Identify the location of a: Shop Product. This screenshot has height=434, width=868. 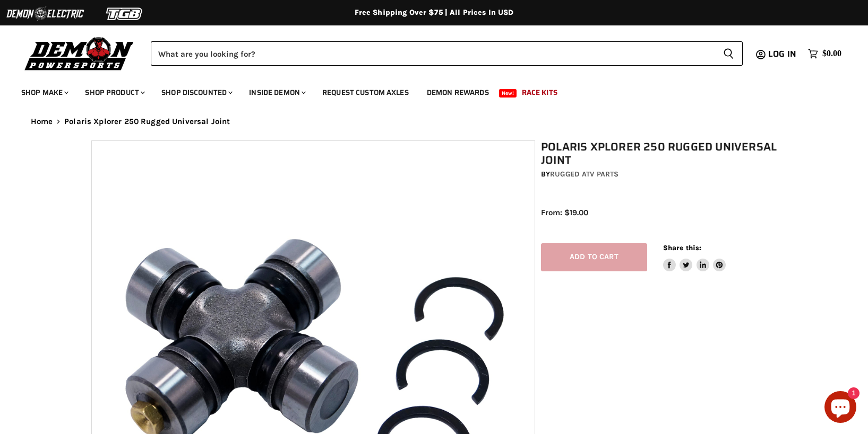
(114, 92).